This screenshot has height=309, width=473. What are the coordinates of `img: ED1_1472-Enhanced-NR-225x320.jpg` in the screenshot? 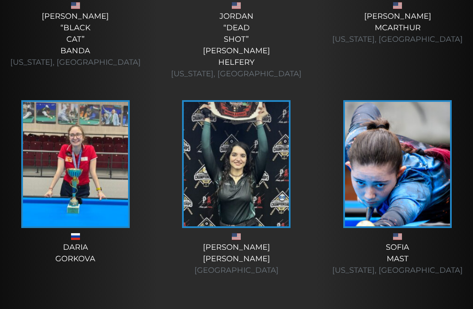 It's located at (397, 164).